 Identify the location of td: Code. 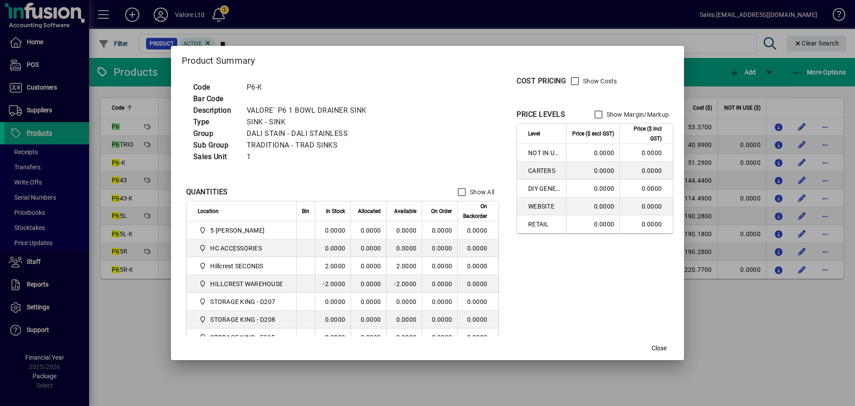
(215, 87).